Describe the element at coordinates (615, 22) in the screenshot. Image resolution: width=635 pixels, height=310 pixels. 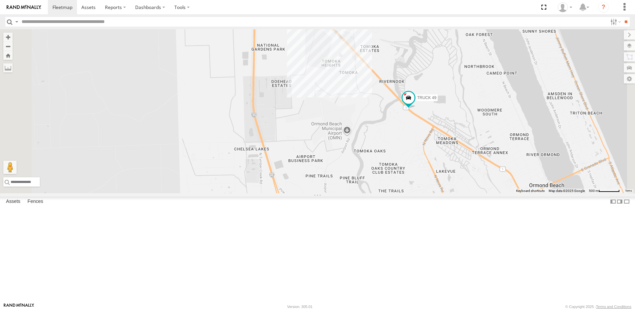
I see `label: Search Filter Options` at that location.